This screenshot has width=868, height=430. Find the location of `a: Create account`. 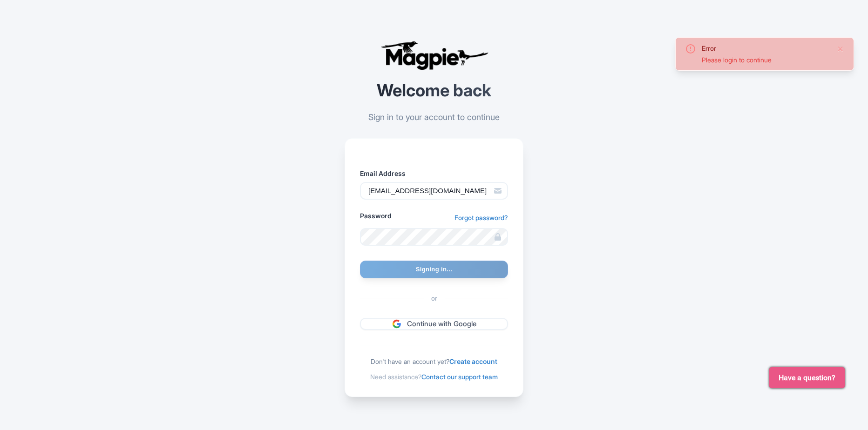

a: Create account is located at coordinates (474, 361).